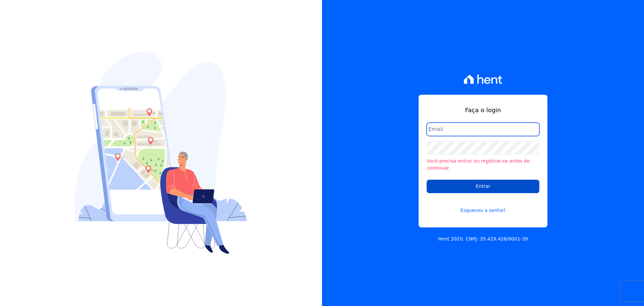  I want to click on h1: Faça o login, so click(483, 110).